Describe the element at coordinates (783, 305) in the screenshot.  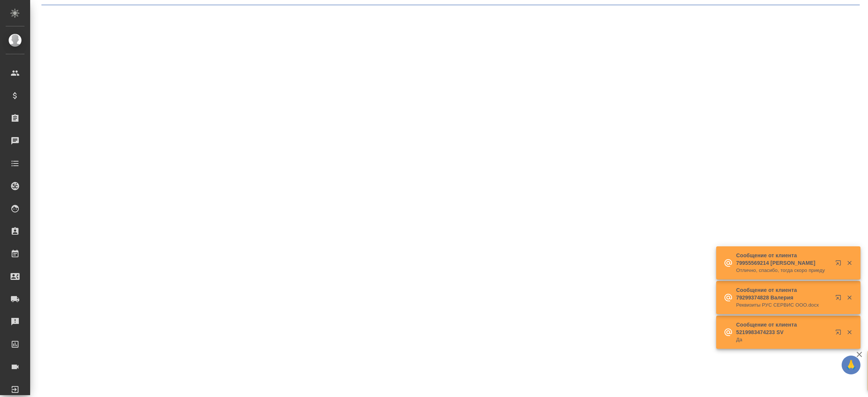
I see `p: Реквизиты РУС СЕРВИС ООО.docx` at that location.